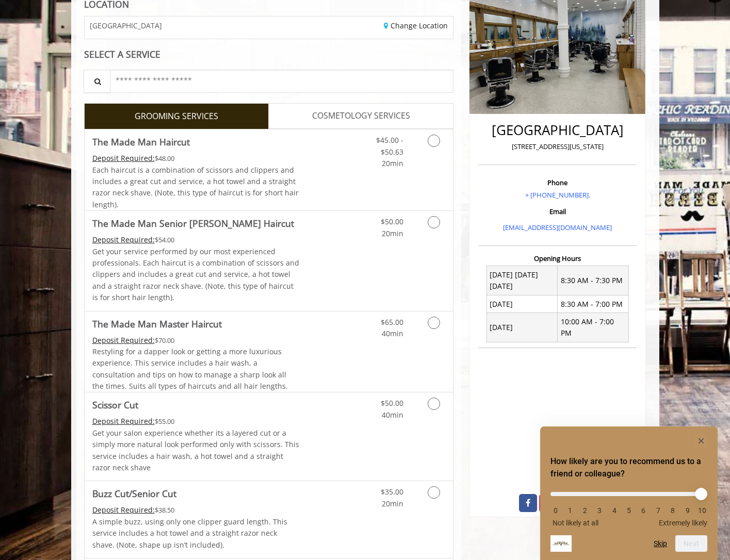 Image resolution: width=730 pixels, height=560 pixels. Describe the element at coordinates (196, 158) in the screenshot. I see `div: $48.00` at that location.